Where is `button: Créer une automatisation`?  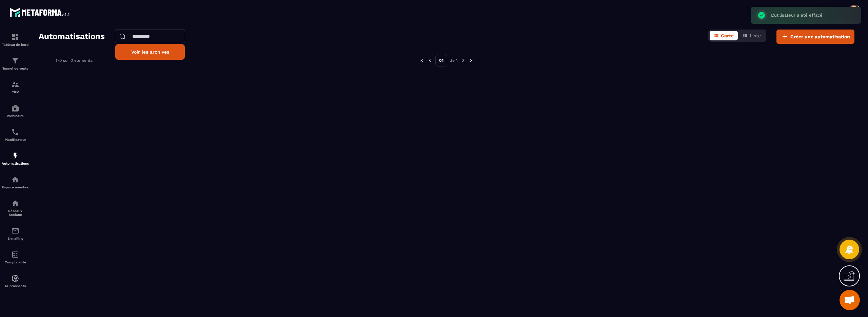 button: Créer une automatisation is located at coordinates (816, 37).